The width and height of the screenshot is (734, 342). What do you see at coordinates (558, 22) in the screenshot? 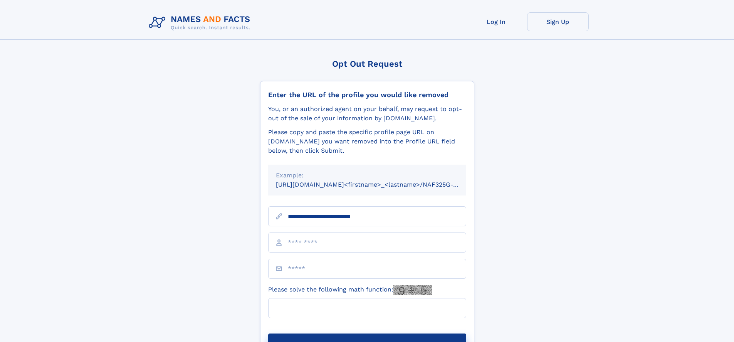
I see `a: Sign Up` at bounding box center [558, 22].